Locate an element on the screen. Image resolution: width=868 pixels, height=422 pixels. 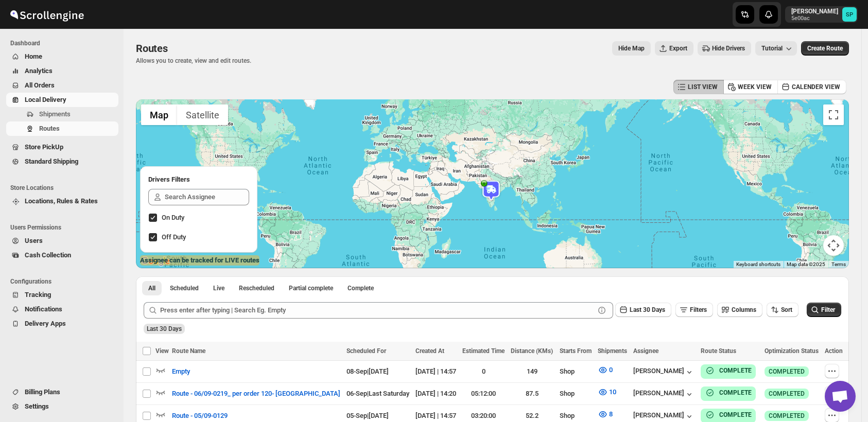
span: Filter is located at coordinates (828, 310).